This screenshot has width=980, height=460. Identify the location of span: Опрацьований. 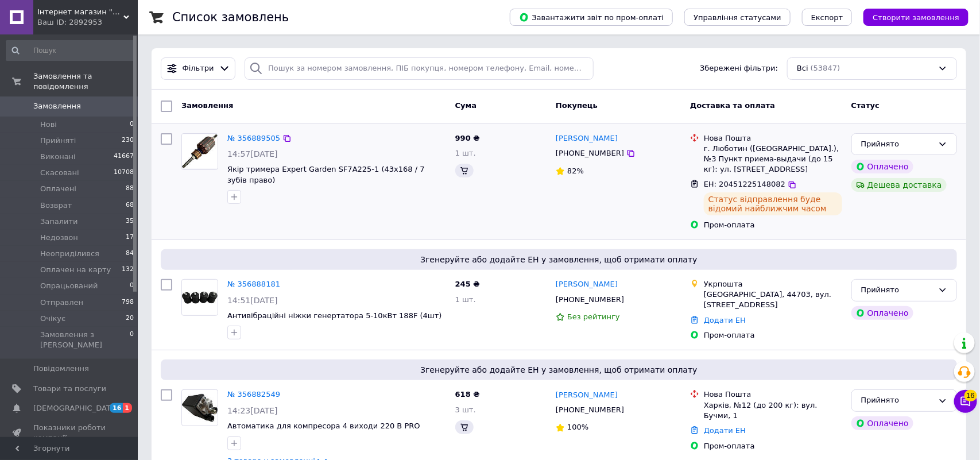
(69, 286).